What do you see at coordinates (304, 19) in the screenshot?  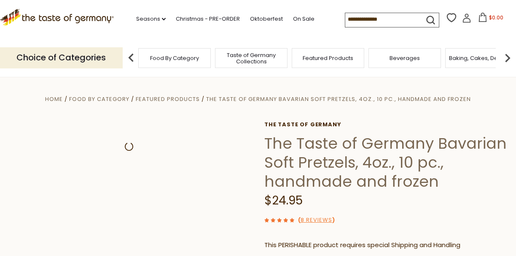 I see `a: On Sale` at bounding box center [304, 19].